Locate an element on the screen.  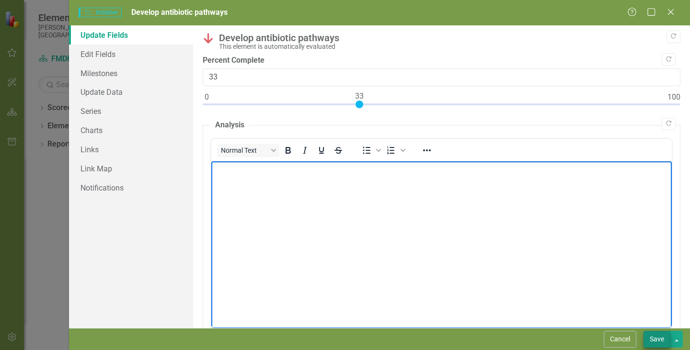
a: Milestones is located at coordinates (131, 73).